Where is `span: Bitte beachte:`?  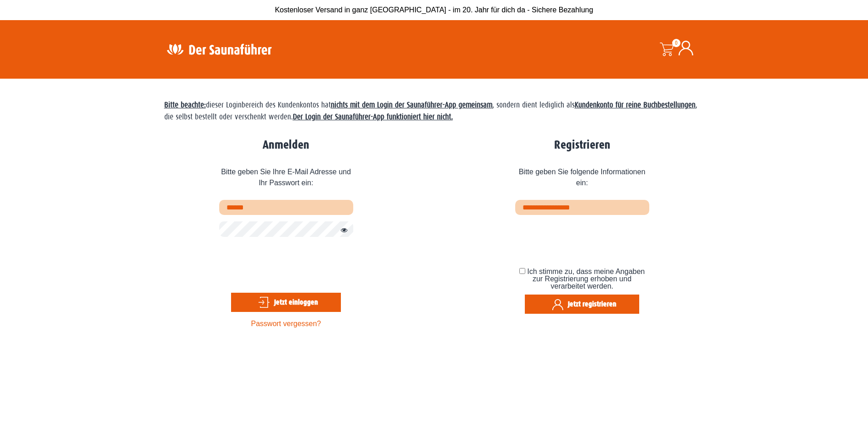 span: Bitte beachte: is located at coordinates (185, 105).